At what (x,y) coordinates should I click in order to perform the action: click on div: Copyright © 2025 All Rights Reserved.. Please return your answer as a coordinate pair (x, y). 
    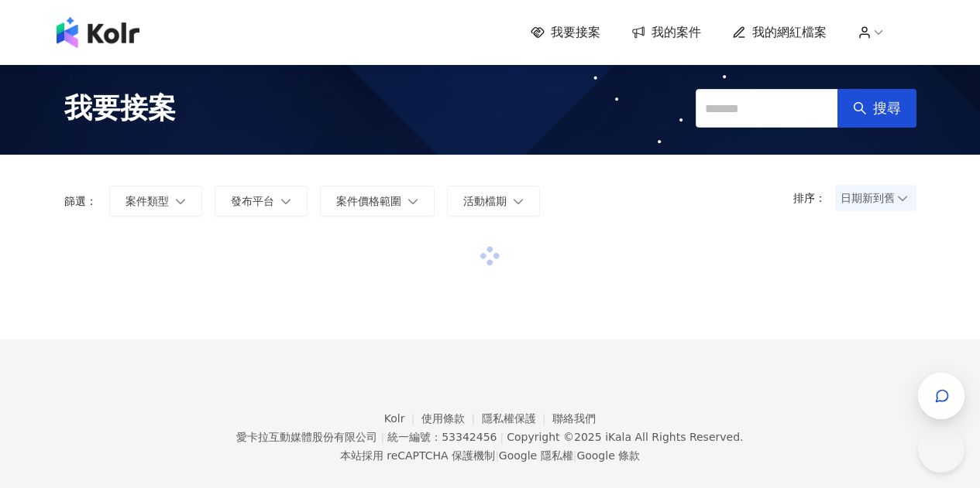
    Looking at the image, I should click on (624, 437).